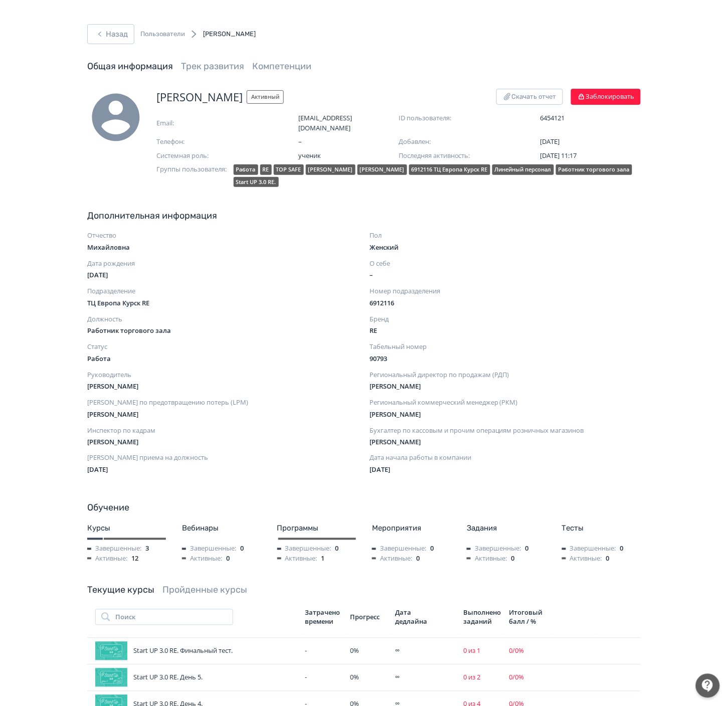 The width and height of the screenshot is (728, 706). I want to click on span: RE, so click(373, 330).